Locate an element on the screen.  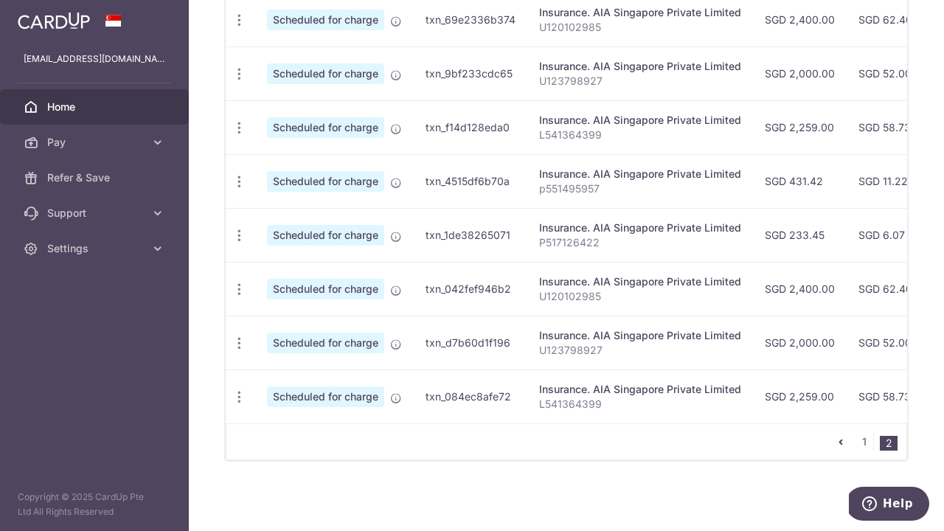
span: Help is located at coordinates (49, 17).